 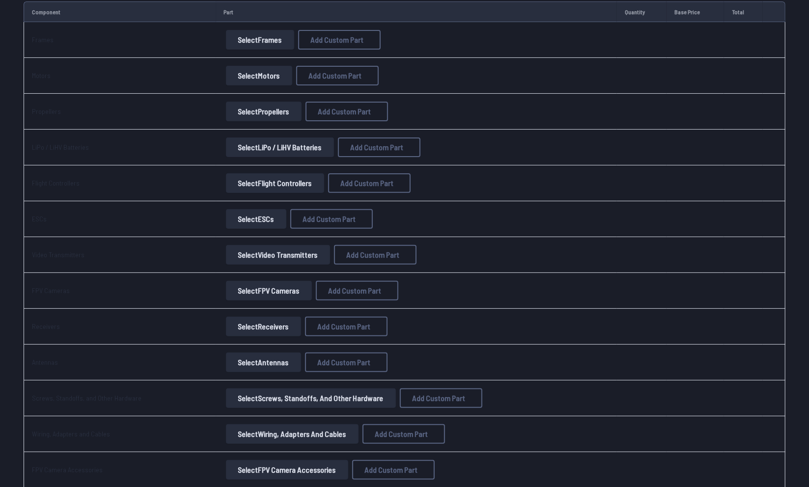 What do you see at coordinates (71, 434) in the screenshot?
I see `a: Wiring, Adapters and Cables` at bounding box center [71, 434].